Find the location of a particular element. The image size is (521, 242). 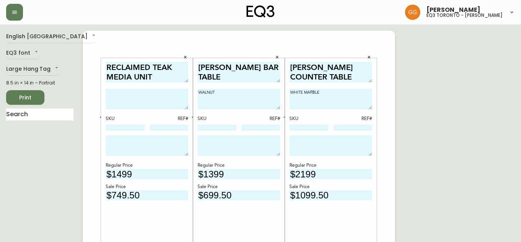

button: Print is located at coordinates (25, 98).